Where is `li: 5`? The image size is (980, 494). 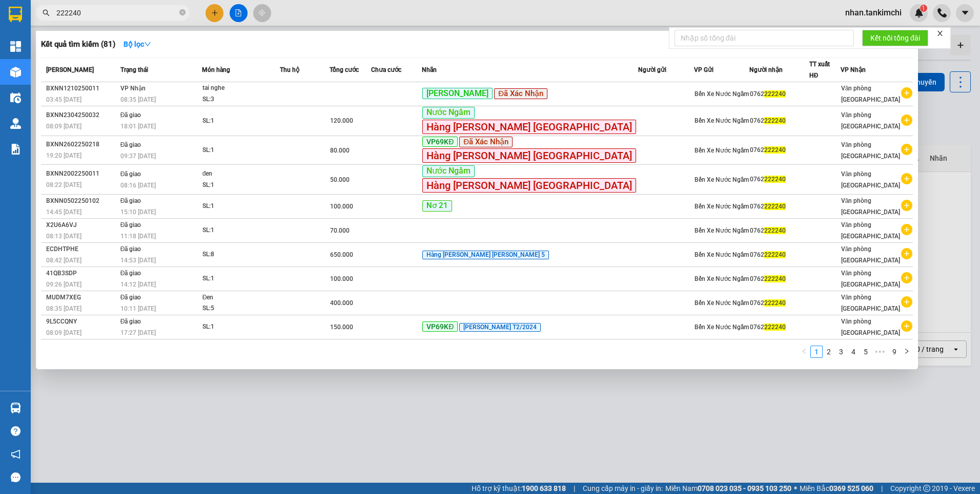 li: 5 is located at coordinates (866, 351).